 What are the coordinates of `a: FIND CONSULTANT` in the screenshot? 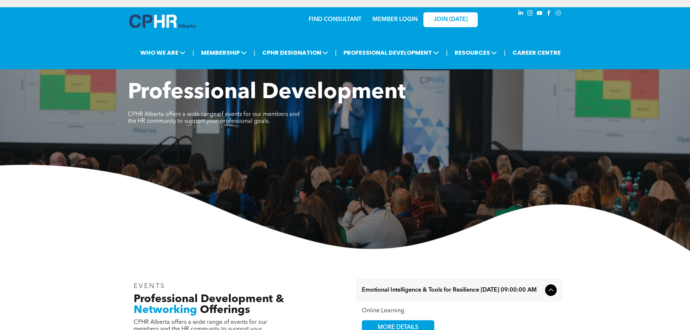 It's located at (335, 20).